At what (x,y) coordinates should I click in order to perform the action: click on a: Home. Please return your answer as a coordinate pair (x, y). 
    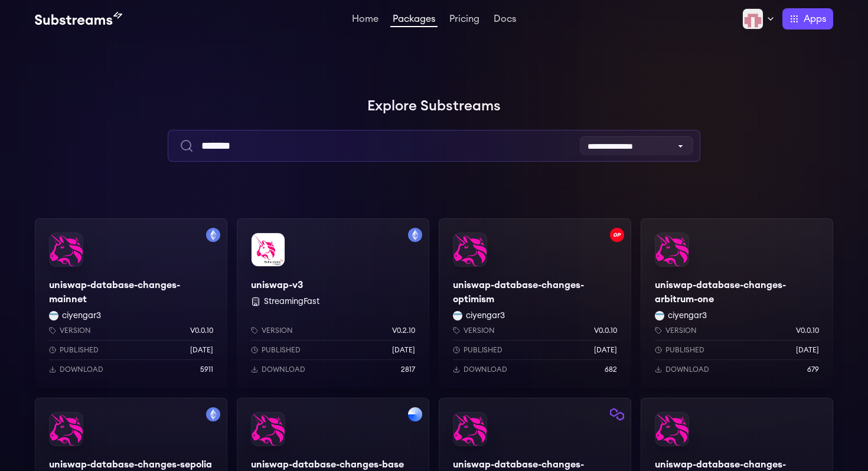
    Looking at the image, I should click on (365, 20).